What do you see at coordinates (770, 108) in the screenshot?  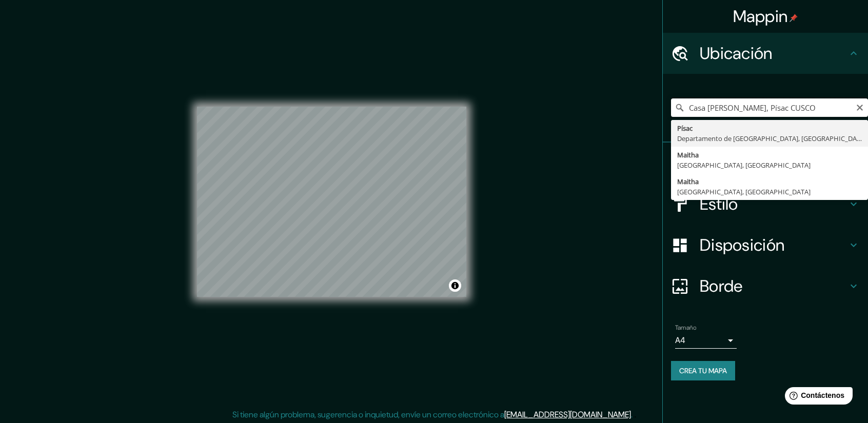 I see `input: Elige tu ciudad o zona` at bounding box center [770, 108].